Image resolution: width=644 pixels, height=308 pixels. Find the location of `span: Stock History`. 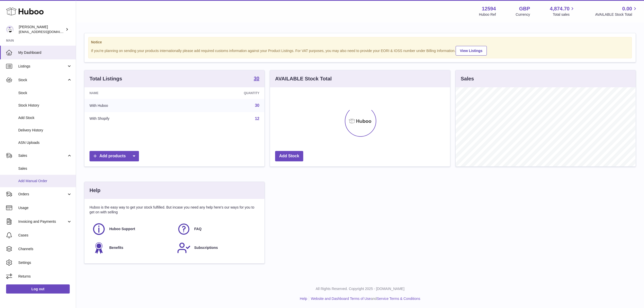

span: Stock History is located at coordinates (45, 105).